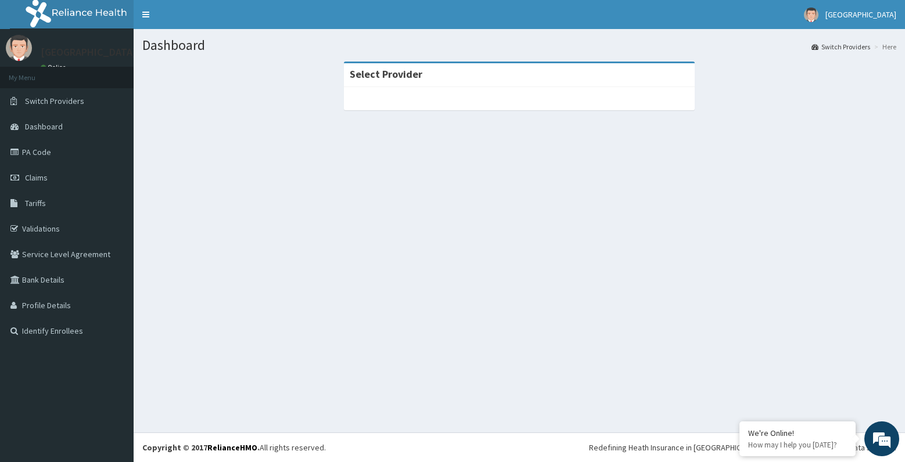 Image resolution: width=905 pixels, height=462 pixels. I want to click on a: RelianceHMO, so click(232, 448).